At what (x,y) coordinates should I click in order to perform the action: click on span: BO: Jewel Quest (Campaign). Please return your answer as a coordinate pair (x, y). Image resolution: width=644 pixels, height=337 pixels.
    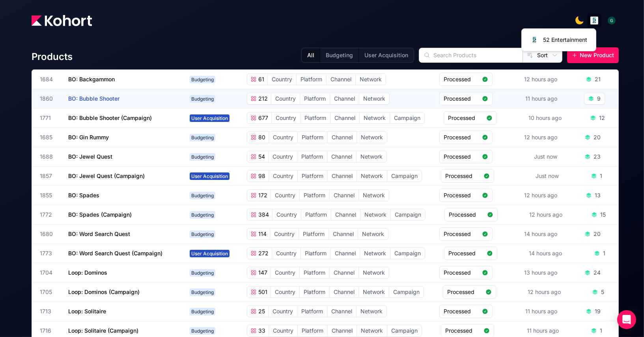
    Looking at the image, I should click on (106, 176).